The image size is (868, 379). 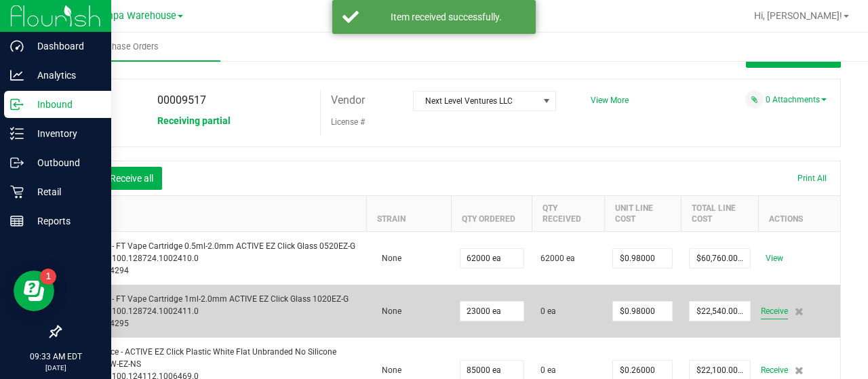 What do you see at coordinates (65, 163) in the screenshot?
I see `p: Outbound` at bounding box center [65, 163].